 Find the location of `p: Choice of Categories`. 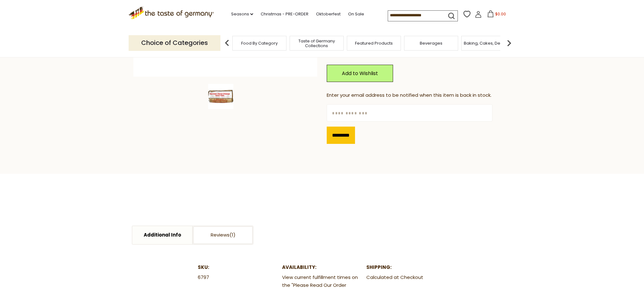

p: Choice of Categories is located at coordinates (175, 43).